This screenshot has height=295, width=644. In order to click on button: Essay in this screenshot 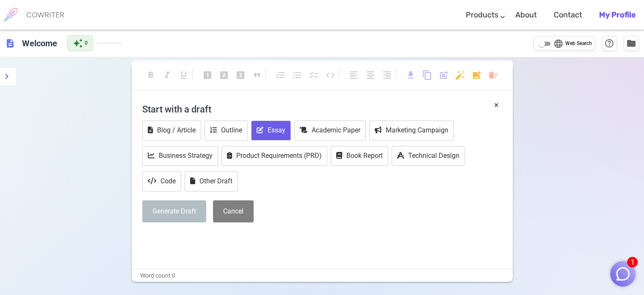, I will do `click(271, 130)`.